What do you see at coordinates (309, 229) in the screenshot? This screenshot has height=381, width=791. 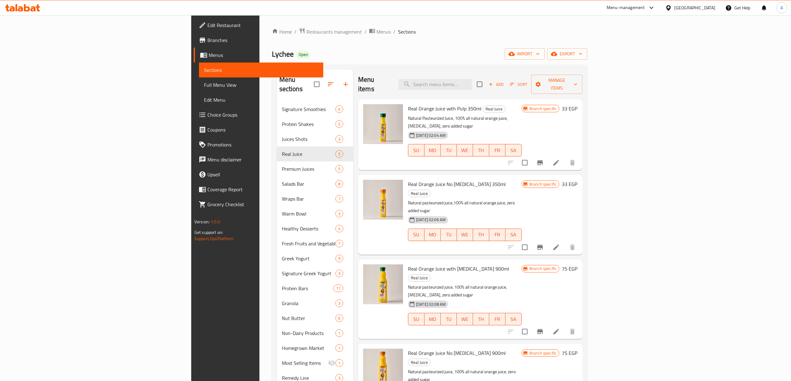 I see `span: Healthy Desserts` at bounding box center [309, 229].